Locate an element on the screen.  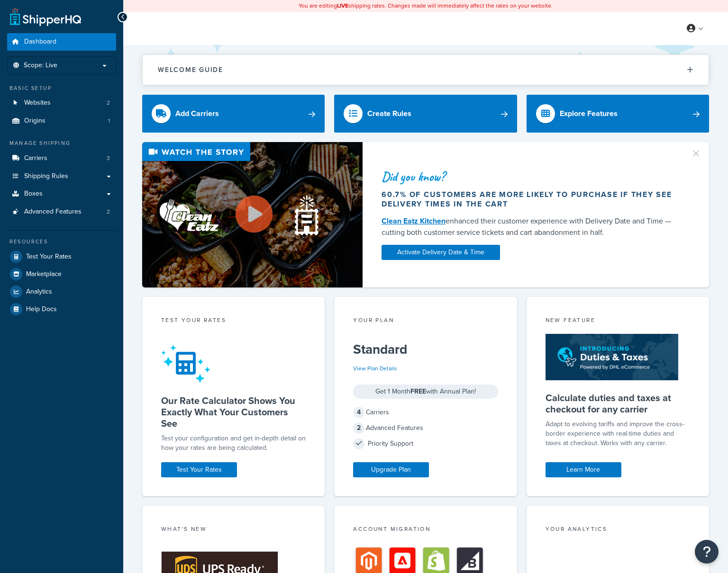
div: Did you know? is located at coordinates (531, 177).